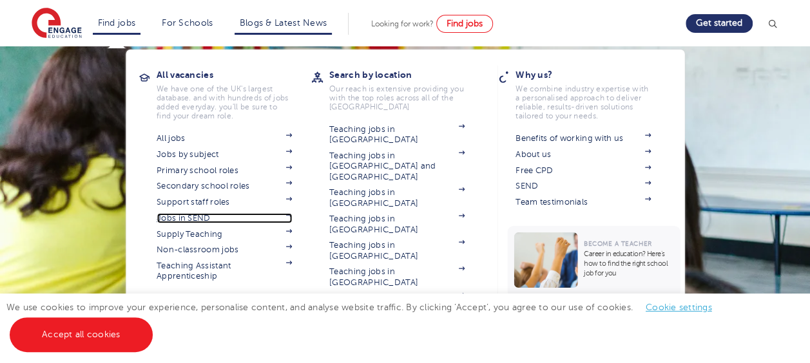 This screenshot has height=363, width=810. Describe the element at coordinates (81, 335) in the screenshot. I see `a: Accept all cookies` at that location.